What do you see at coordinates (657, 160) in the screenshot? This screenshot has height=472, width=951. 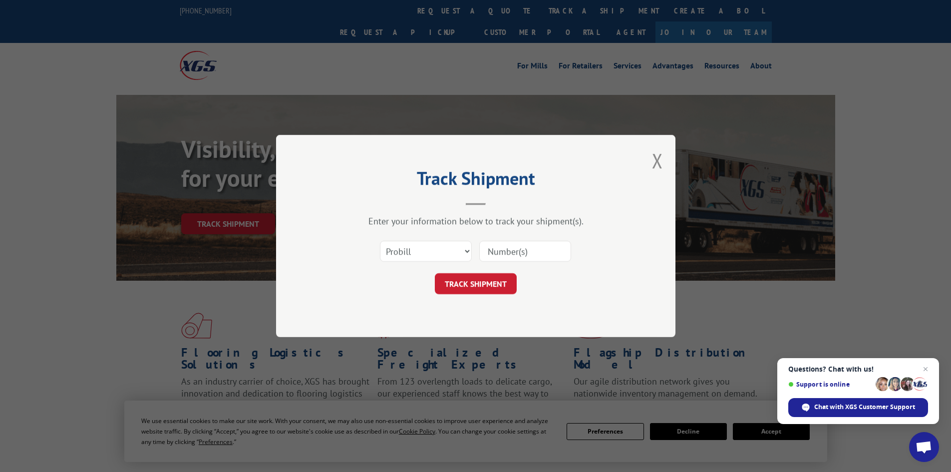 I see `button: Close modal` at bounding box center [657, 160].